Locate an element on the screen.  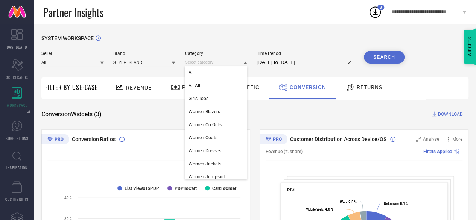
span: More is located at coordinates (458, 139).